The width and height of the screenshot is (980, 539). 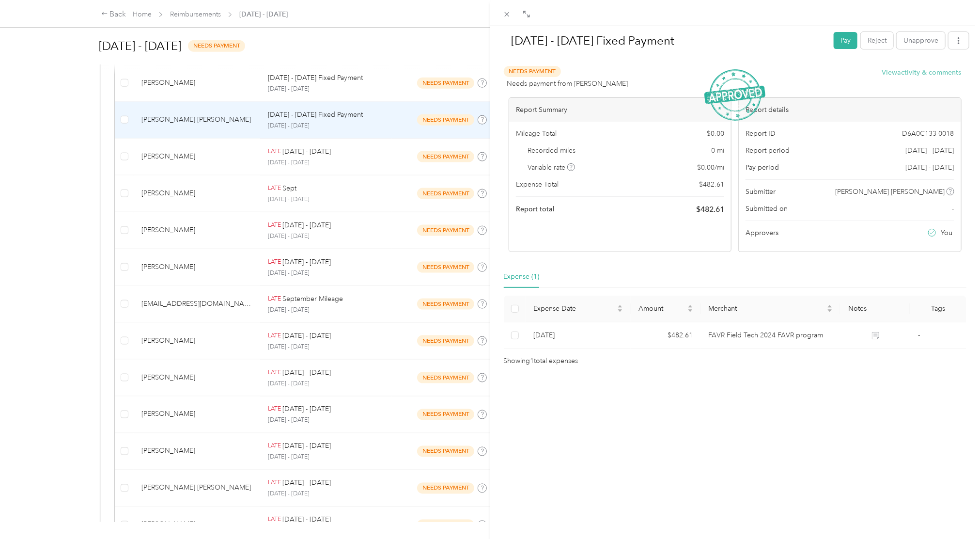 What do you see at coordinates (763, 233) in the screenshot?
I see `span: Approvers` at bounding box center [763, 233].